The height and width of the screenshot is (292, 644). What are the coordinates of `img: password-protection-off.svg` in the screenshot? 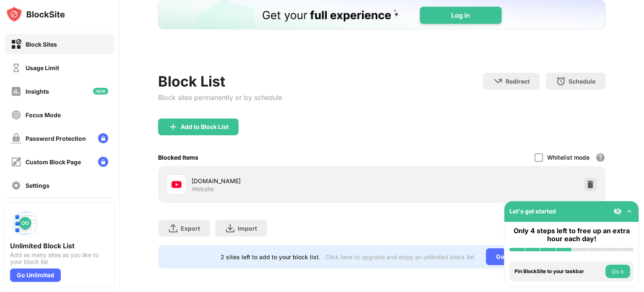 It's located at (16, 138).